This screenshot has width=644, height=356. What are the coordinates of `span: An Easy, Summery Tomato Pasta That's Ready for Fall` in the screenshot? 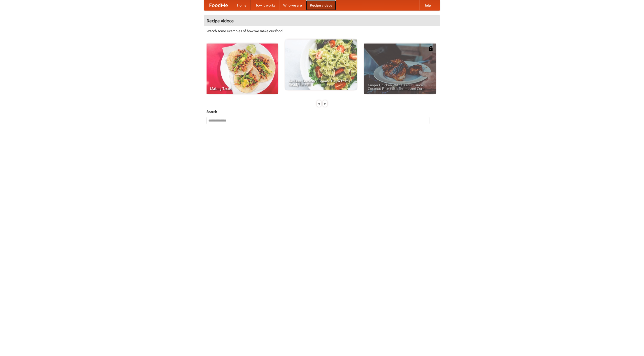 It's located at (321, 83).